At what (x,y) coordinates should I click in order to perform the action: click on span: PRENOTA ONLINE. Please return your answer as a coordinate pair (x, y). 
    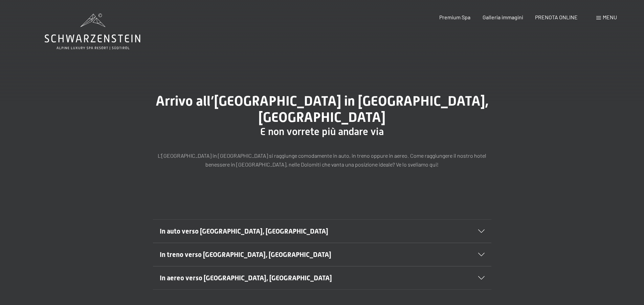
    Looking at the image, I should click on (556, 17).